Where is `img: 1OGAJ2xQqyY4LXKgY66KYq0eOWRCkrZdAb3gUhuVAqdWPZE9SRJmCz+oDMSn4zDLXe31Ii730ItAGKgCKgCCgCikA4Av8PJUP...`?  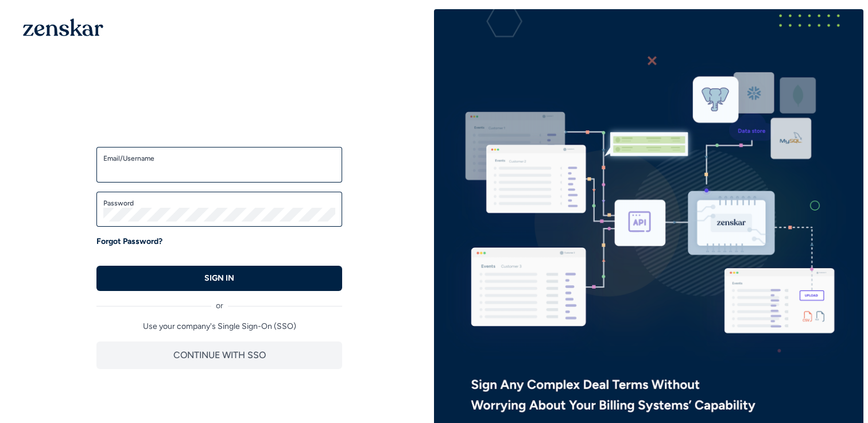
img: 1OGAJ2xQqyY4LXKgY66KYq0eOWRCkrZdAb3gUhuVAqdWPZE9SRJmCz+oDMSn4zDLXe31Ii730ItAGKgCKgCCgCikA4Av8PJUP... is located at coordinates (63, 27).